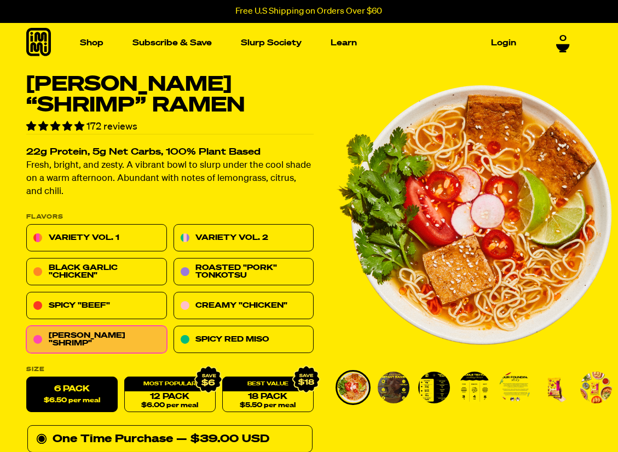  Describe the element at coordinates (393, 388) in the screenshot. I see `li: Go to slide 2` at that location.